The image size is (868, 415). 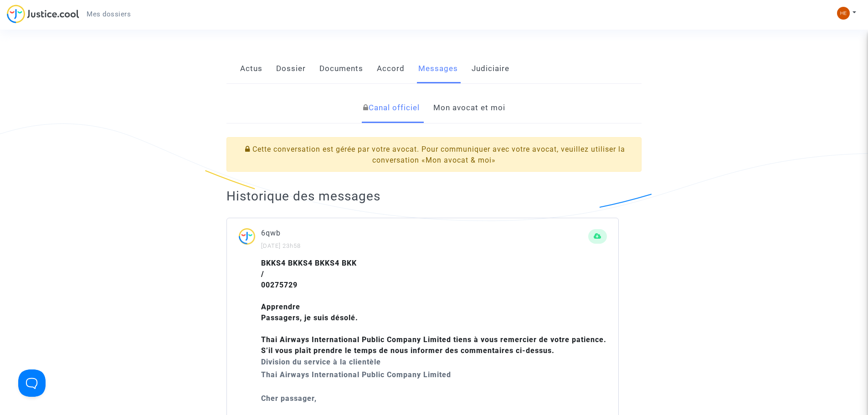 I want to click on a: Documents, so click(x=341, y=69).